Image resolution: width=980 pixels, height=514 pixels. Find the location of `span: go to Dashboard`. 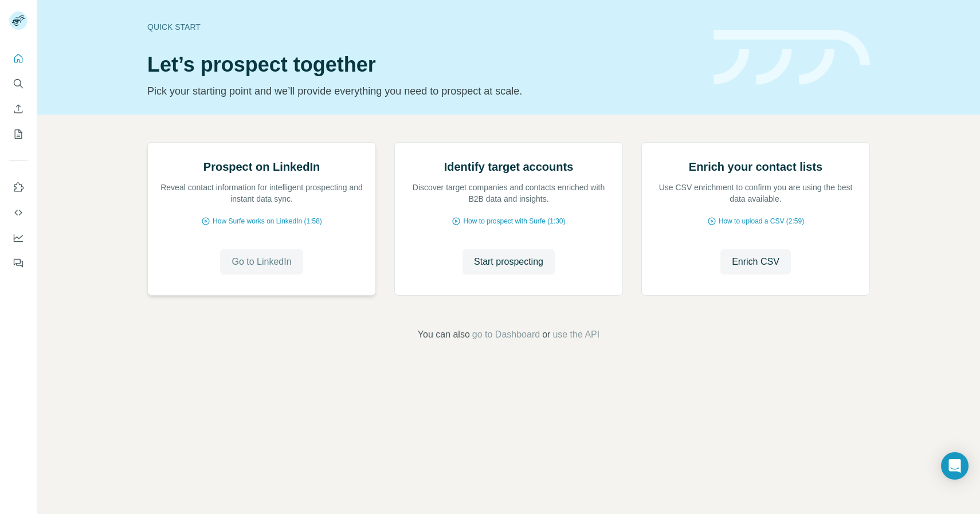

span: go to Dashboard is located at coordinates (506, 335).